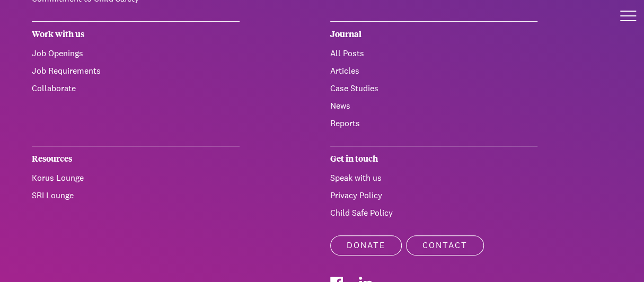 Image resolution: width=644 pixels, height=282 pixels. What do you see at coordinates (58, 178) in the screenshot?
I see `a: Korus Lounge` at bounding box center [58, 178].